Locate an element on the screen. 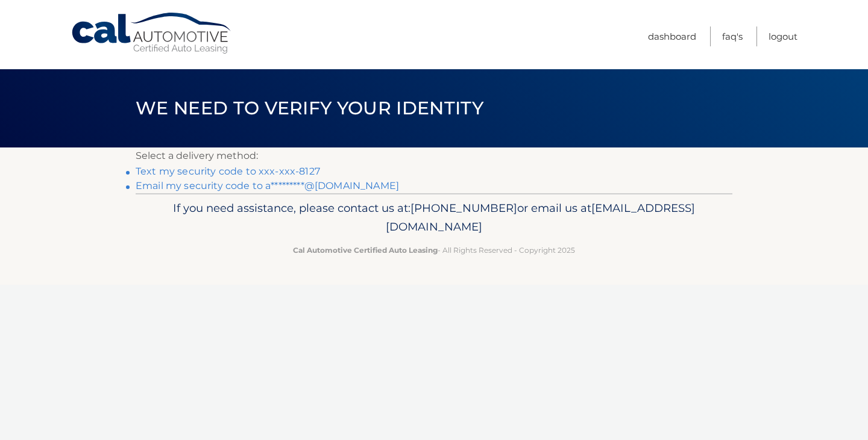  a: Text my security code to xxx-xxx-8127 is located at coordinates (228, 171).